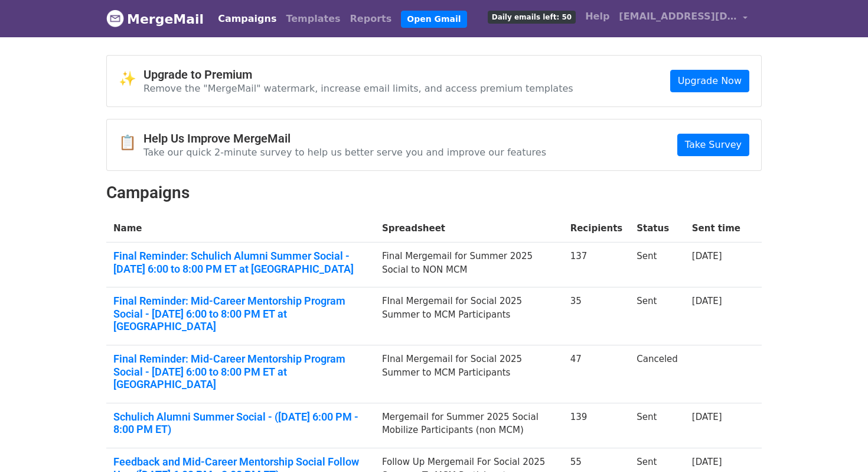 This screenshot has width=868, height=472. I want to click on a: MergeMail, so click(155, 19).